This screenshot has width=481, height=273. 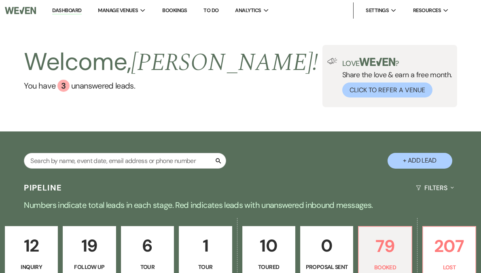 I want to click on p: Inquiry, so click(x=31, y=267).